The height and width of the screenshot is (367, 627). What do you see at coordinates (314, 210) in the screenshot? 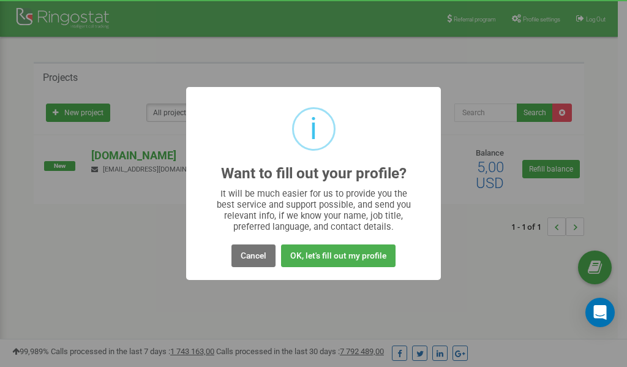
I see `div: It will be much easier for us to provide you the best service and support possible, and send you ...` at bounding box center [314, 210].